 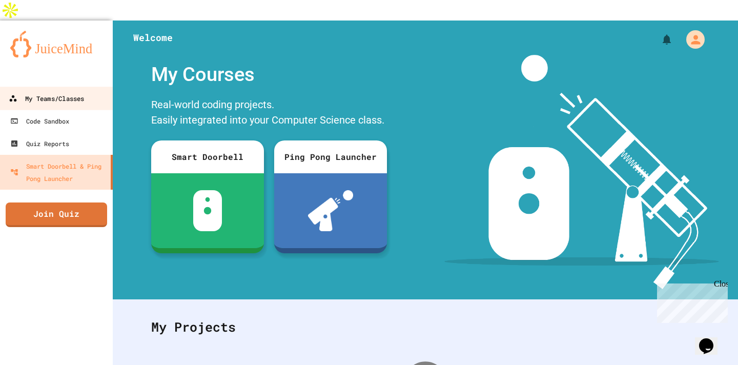 I want to click on div: My Notifications, so click(x=659, y=39).